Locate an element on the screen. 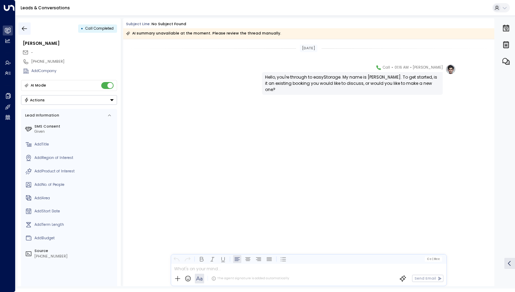  div: AddBudget is located at coordinates (75, 238).